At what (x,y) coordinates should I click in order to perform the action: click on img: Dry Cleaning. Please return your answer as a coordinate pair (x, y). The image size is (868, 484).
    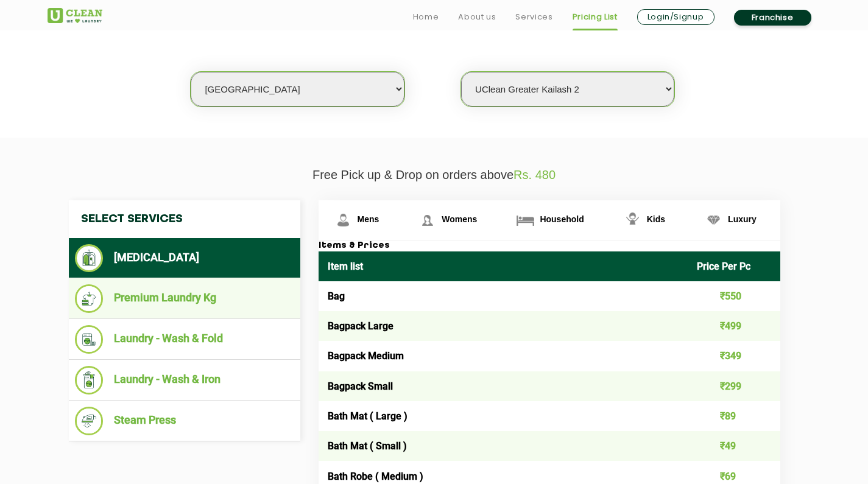
    Looking at the image, I should click on (89, 258).